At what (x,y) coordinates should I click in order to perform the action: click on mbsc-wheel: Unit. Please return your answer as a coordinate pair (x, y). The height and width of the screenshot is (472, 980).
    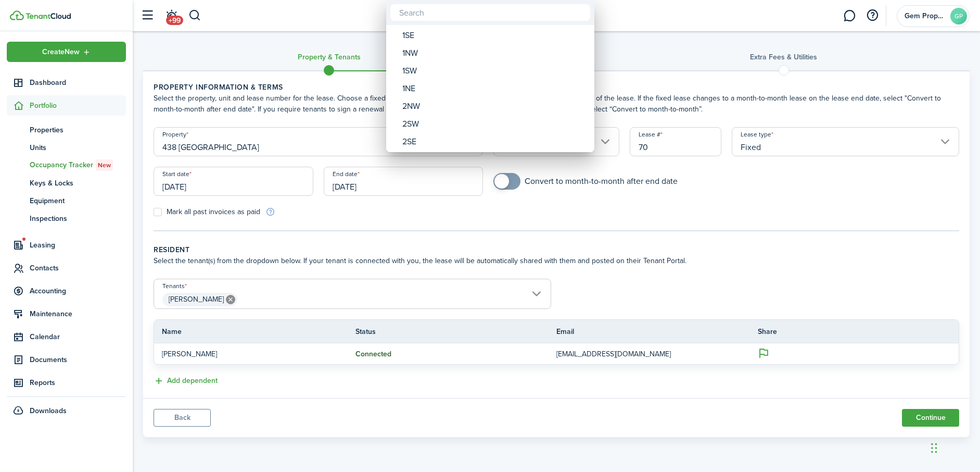
    Looking at the image, I should click on (490, 88).